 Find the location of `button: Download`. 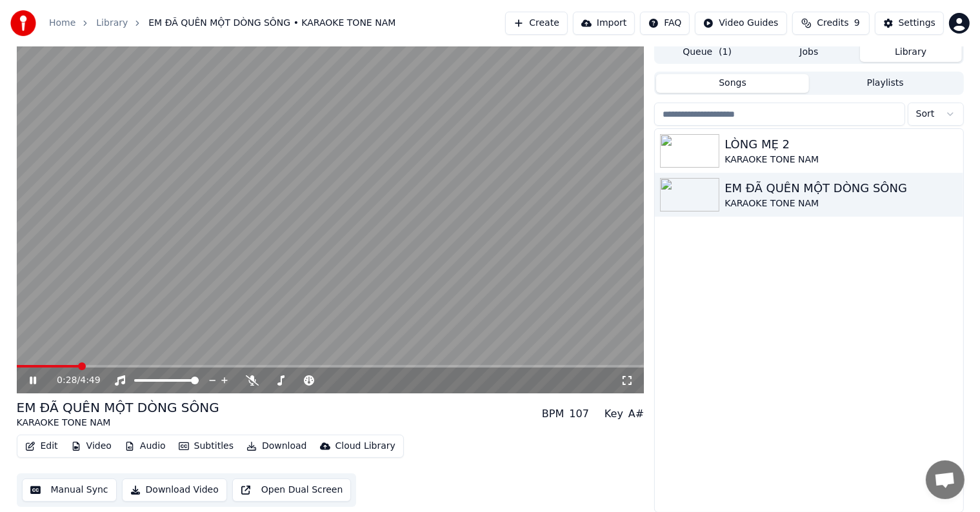

button: Download is located at coordinates (276, 446).